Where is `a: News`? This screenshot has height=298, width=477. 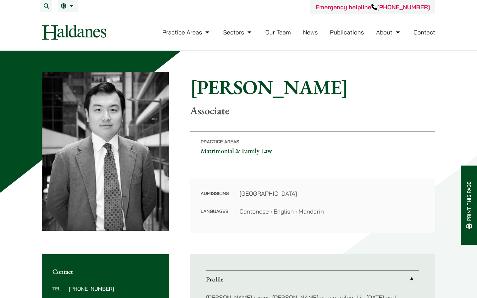
a: News is located at coordinates (311, 32).